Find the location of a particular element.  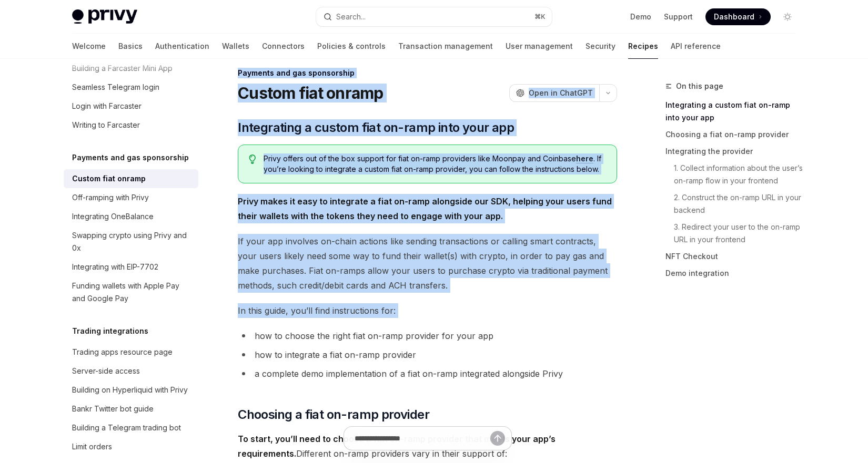

span: If your app involves on-chain actions like sending transactions or calling smart contracts, your ... is located at coordinates (427, 263).